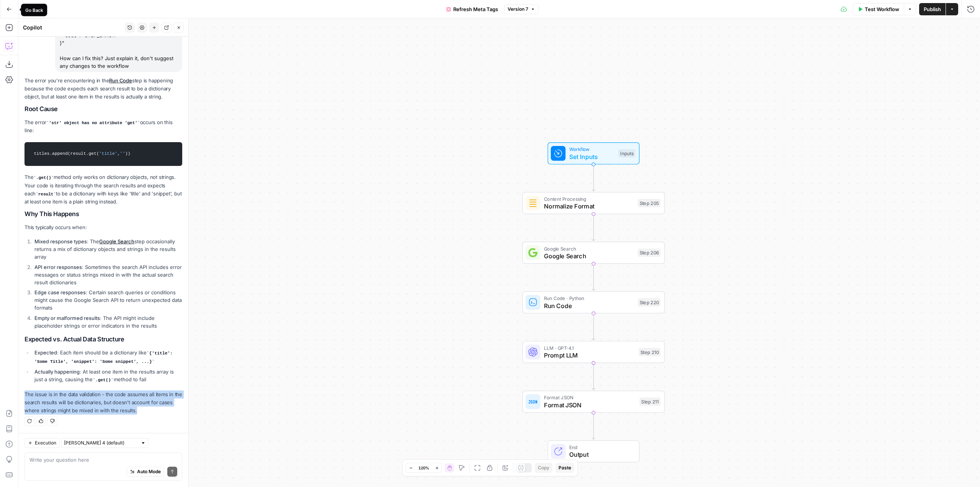 This screenshot has width=980, height=487. I want to click on span: Publish, so click(932, 9).